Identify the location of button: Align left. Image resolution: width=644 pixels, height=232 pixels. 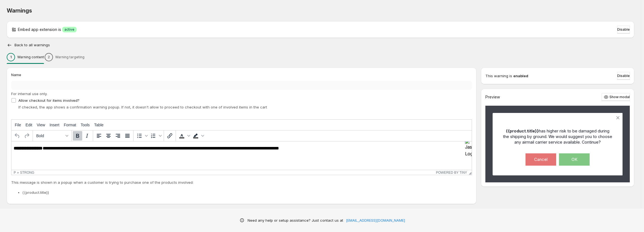
(99, 136).